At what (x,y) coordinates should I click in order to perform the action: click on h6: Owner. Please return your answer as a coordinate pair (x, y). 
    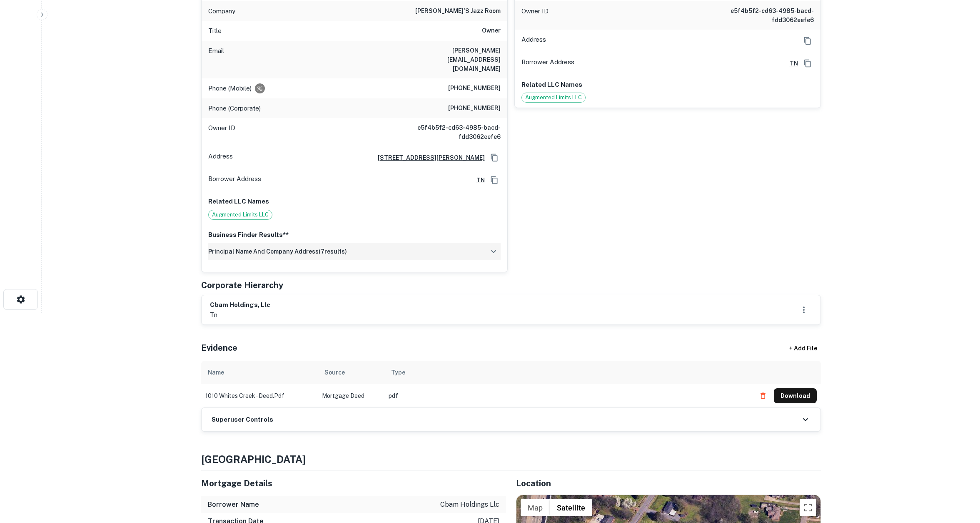
    Looking at the image, I should click on (491, 31).